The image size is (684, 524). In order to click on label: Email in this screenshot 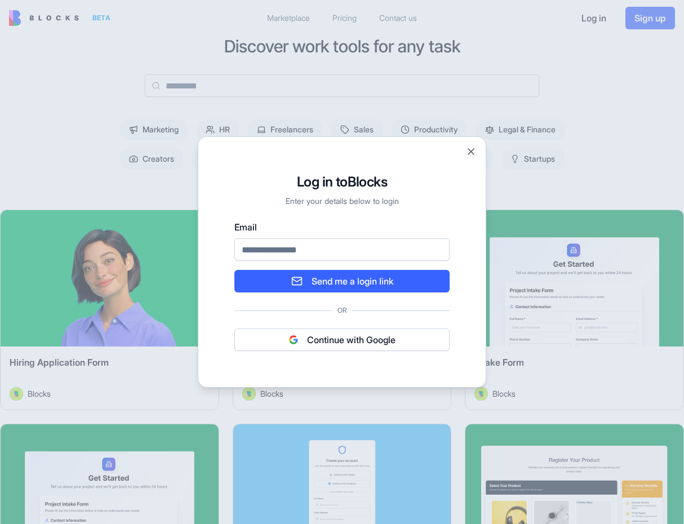, I will do `click(342, 227)`.